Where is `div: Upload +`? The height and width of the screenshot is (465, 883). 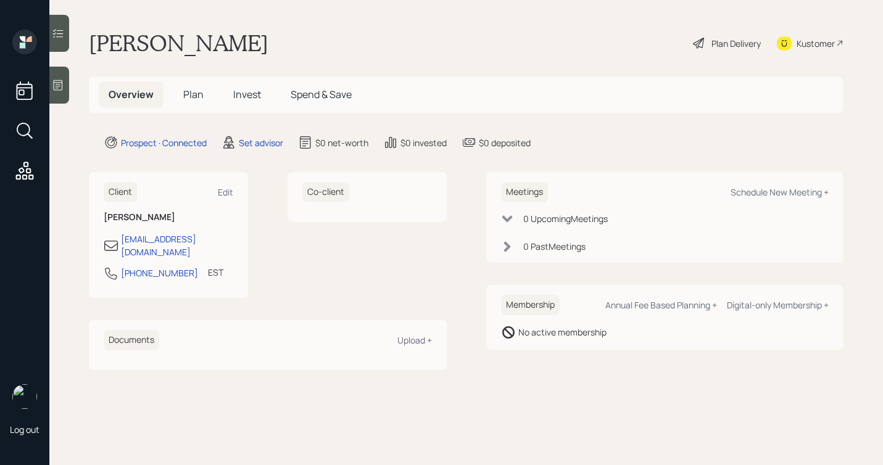
div: Upload + is located at coordinates (415, 340).